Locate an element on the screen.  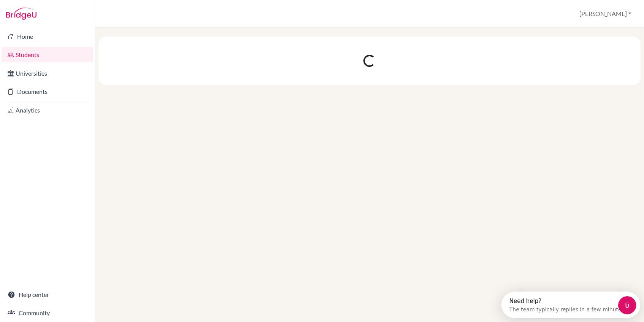
div: The team typically replies in a few minutes. is located at coordinates (66, 16).